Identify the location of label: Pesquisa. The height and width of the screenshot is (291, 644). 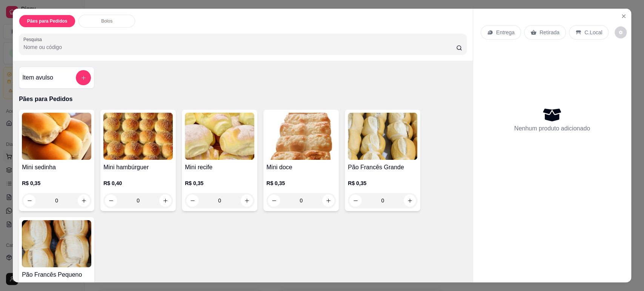
(34, 39).